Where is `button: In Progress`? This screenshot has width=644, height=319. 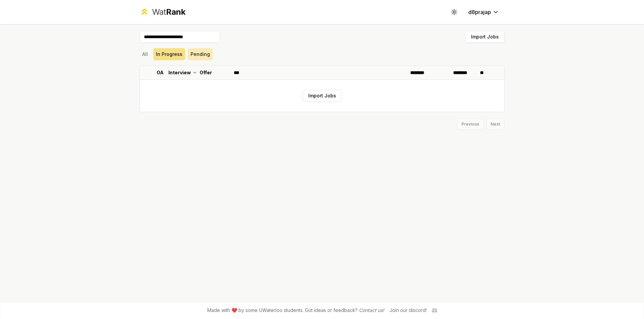 button: In Progress is located at coordinates (169, 55).